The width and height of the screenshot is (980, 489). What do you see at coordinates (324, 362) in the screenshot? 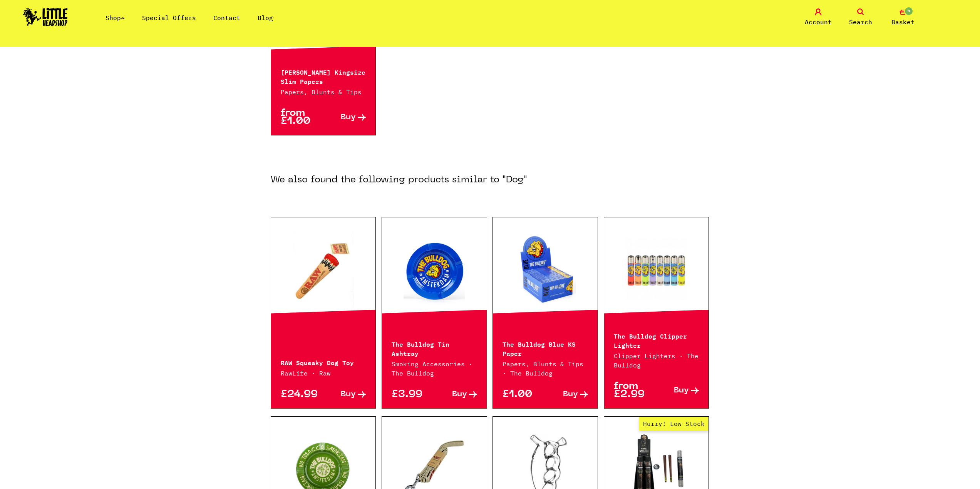
I see `p: RAW Squeaky Dog Toy` at bounding box center [324, 362].